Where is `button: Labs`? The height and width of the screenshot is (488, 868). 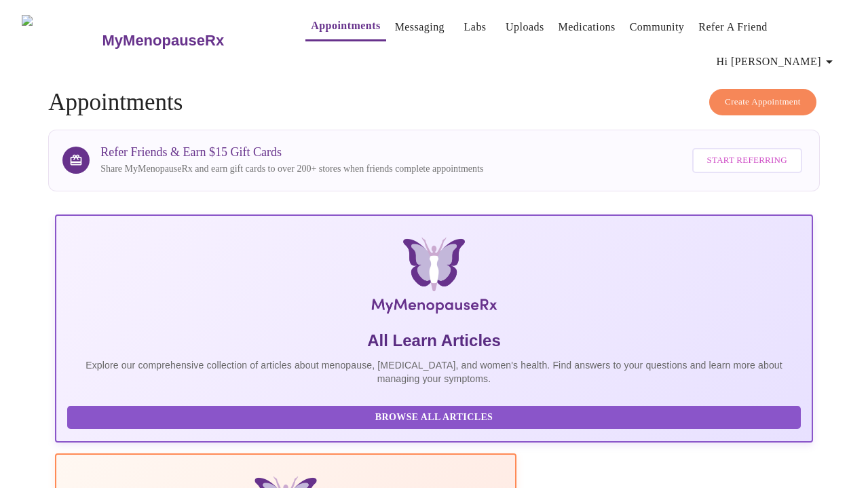 button: Labs is located at coordinates (475, 27).